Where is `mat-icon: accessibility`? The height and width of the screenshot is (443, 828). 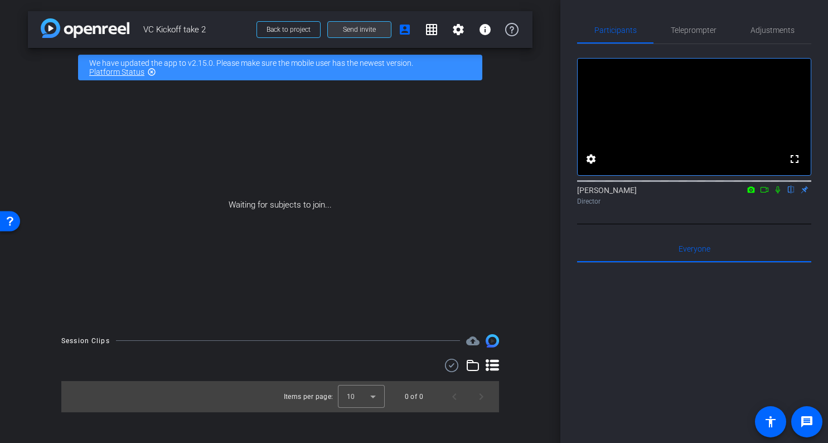 mat-icon: accessibility is located at coordinates (771, 422).